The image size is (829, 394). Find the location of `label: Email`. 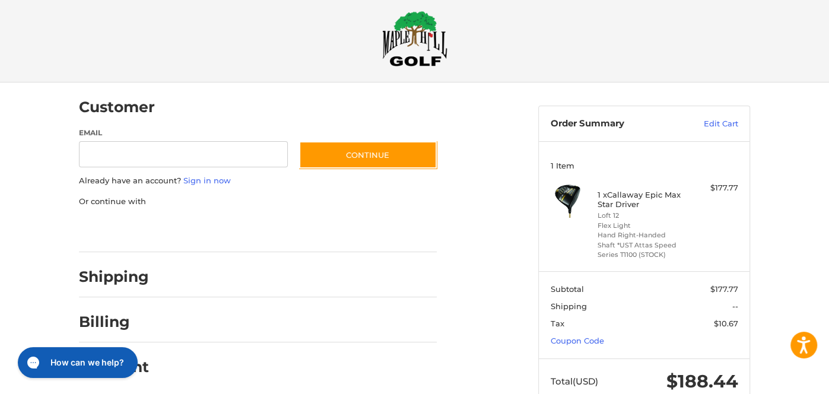

label: Email is located at coordinates (183, 133).